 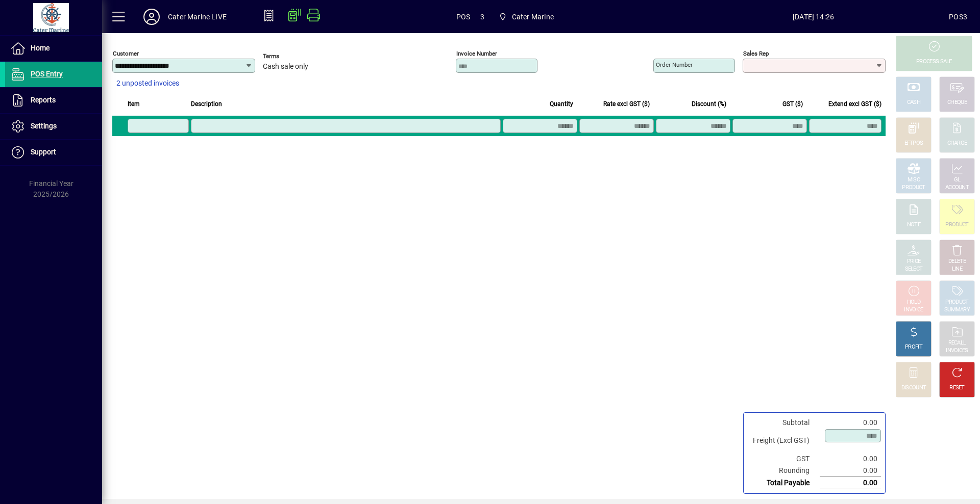 What do you see at coordinates (151, 17) in the screenshot?
I see `button: Profile` at bounding box center [151, 17].